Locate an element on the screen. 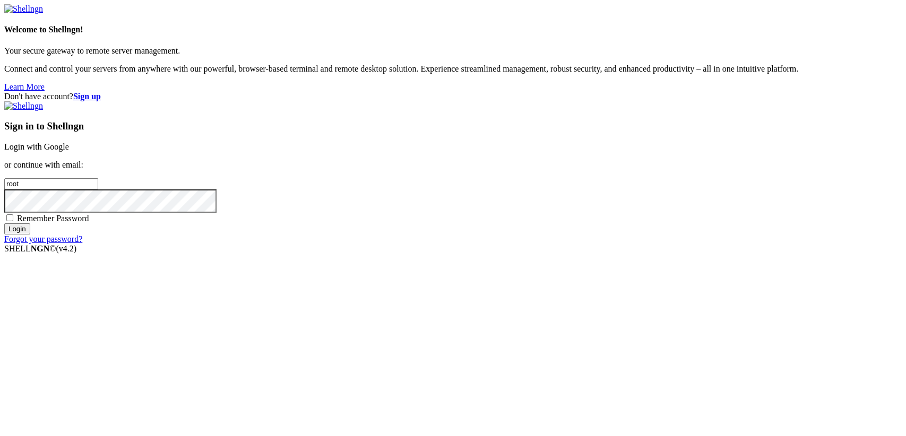 The height and width of the screenshot is (436, 906). b: NGN is located at coordinates (40, 248).